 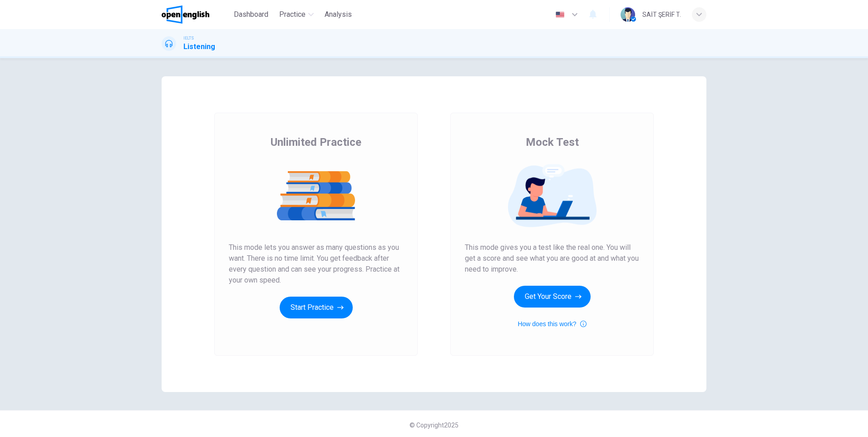 What do you see at coordinates (293, 14) in the screenshot?
I see `span: Practice` at bounding box center [293, 14].